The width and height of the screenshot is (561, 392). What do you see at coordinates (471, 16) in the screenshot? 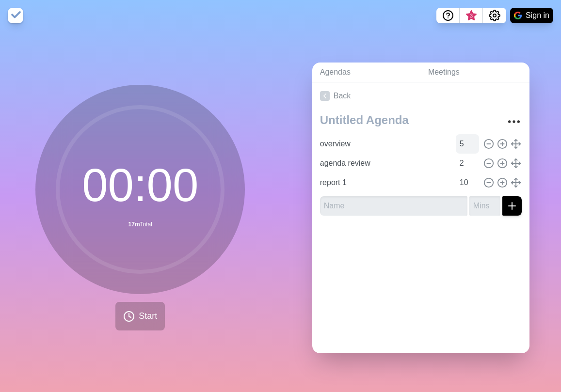
I see `span: 3` at bounding box center [471, 16].